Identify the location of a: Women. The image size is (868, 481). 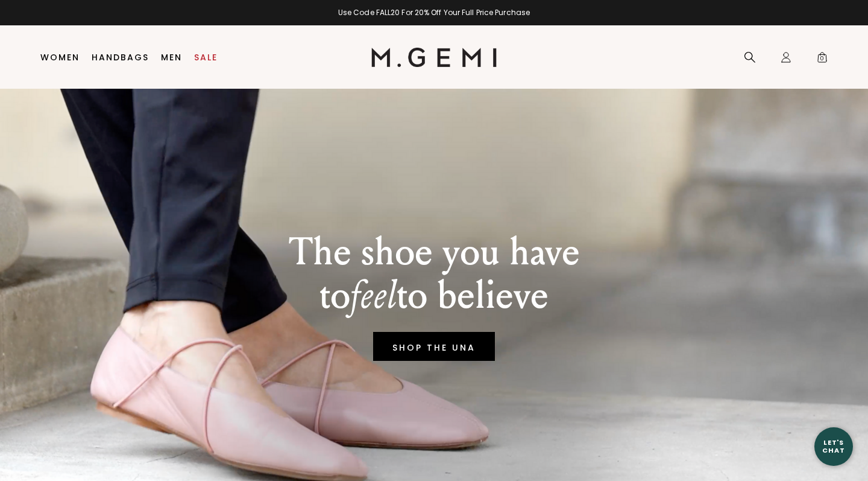
(59, 57).